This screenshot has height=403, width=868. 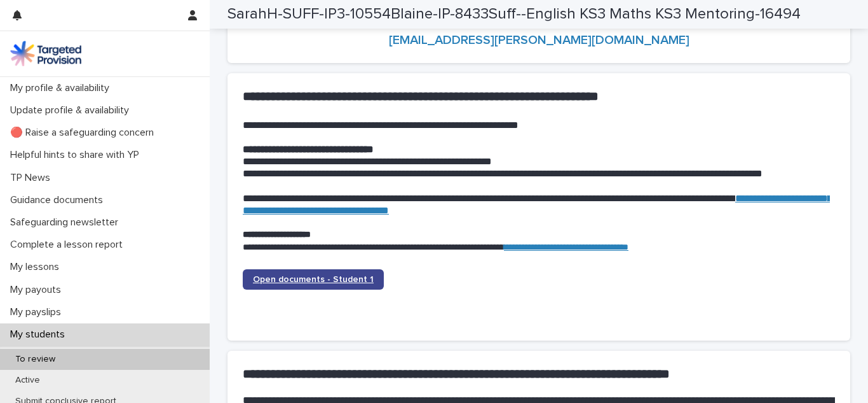 I want to click on p: Update profile & availability, so click(x=72, y=110).